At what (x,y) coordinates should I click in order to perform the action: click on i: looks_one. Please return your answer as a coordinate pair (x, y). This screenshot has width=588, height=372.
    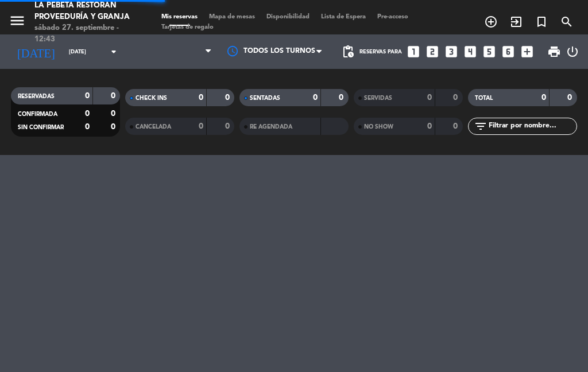
    Looking at the image, I should click on (414, 51).